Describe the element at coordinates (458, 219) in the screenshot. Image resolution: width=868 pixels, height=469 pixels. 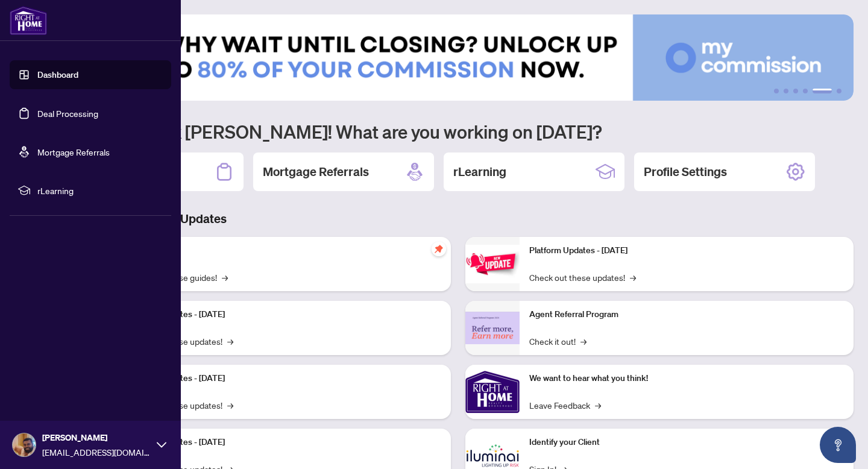
I see `h3: Brokerage & Industry Updates` at that location.